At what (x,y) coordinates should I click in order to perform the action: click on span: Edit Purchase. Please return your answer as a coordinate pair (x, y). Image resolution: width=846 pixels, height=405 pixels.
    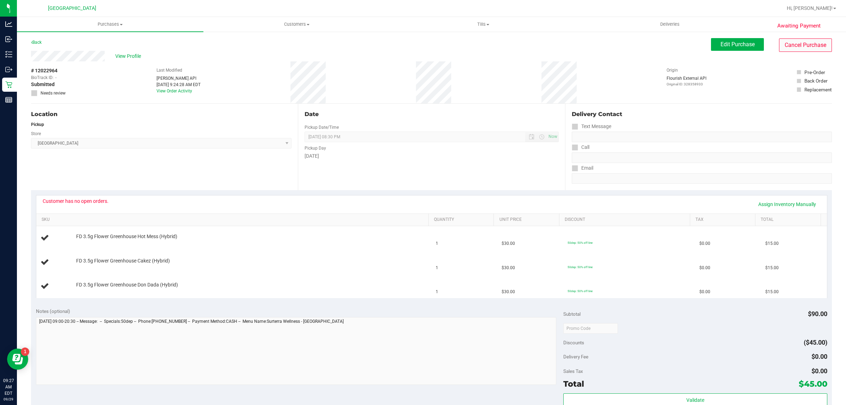
    Looking at the image, I should click on (737, 44).